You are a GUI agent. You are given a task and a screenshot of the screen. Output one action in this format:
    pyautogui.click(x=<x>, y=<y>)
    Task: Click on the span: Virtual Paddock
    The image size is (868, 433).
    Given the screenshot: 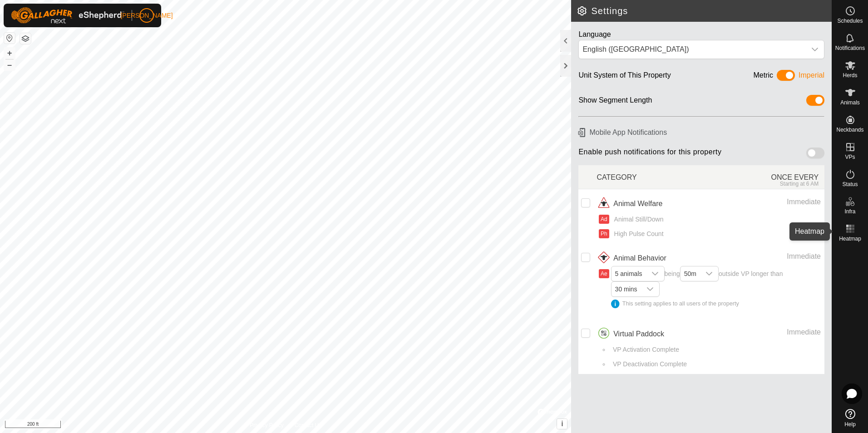 What is the action you would take?
    pyautogui.click(x=639, y=335)
    